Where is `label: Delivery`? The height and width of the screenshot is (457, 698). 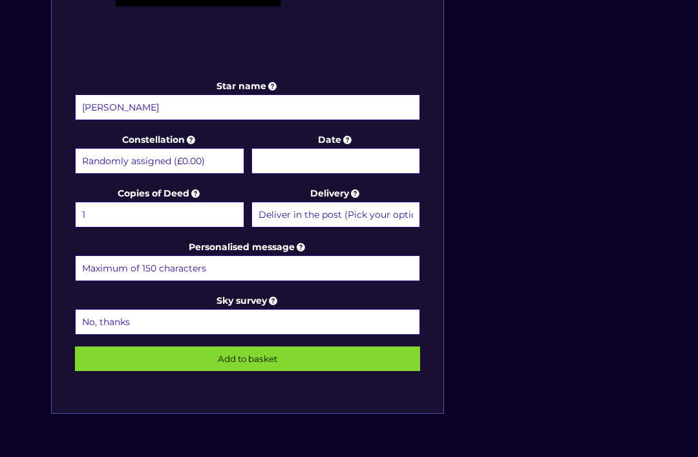 label: Delivery is located at coordinates (336, 208).